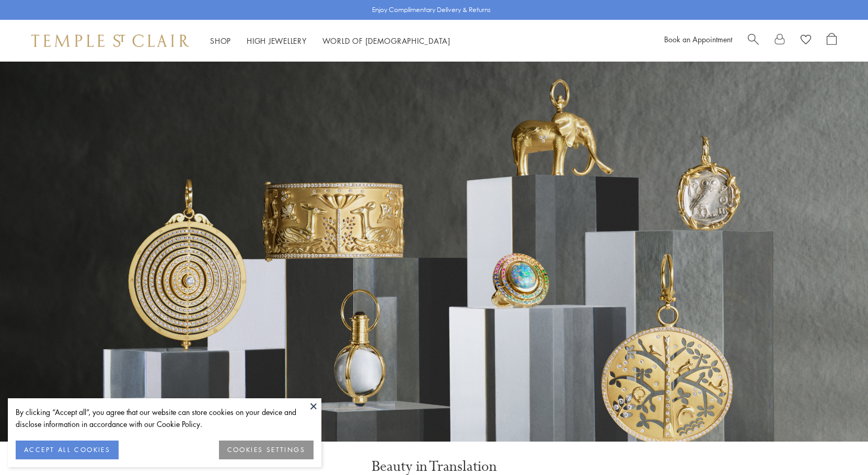 Image resolution: width=868 pixels, height=475 pixels. Describe the element at coordinates (110, 41) in the screenshot. I see `img: Temple St. Clair` at that location.